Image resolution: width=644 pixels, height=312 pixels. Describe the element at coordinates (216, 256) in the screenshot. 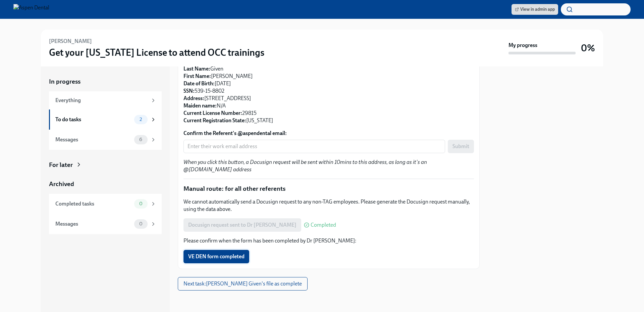

I see `button: VE DEN form completed` at that location.